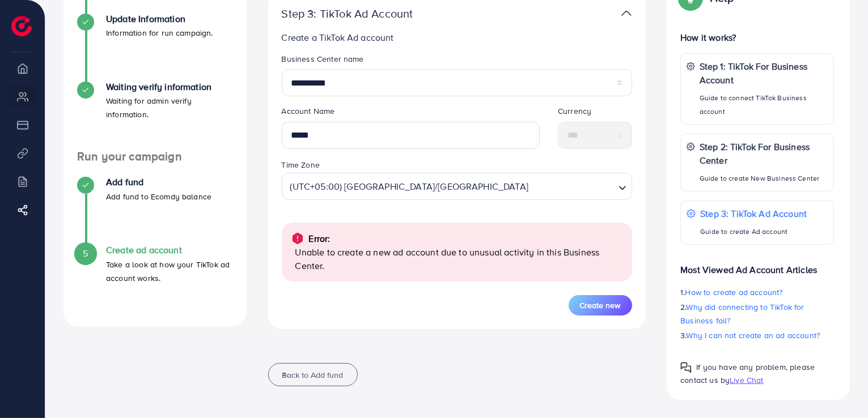 Image resolution: width=868 pixels, height=418 pixels. What do you see at coordinates (411, 113) in the screenshot?
I see `legend: Account Name` at bounding box center [411, 113].